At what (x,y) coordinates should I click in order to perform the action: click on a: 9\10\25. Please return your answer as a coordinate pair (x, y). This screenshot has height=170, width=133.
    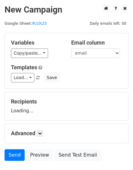
    Looking at the image, I should click on (39, 23).